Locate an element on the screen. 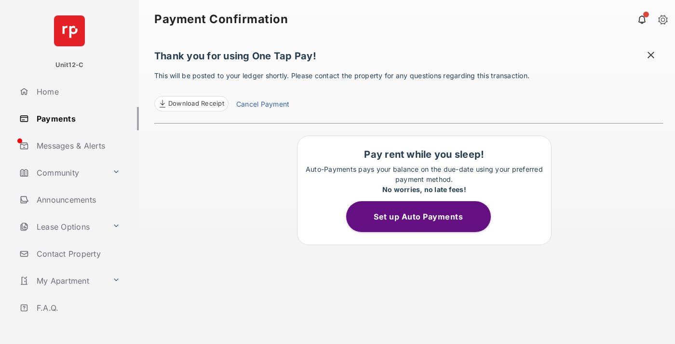  span: Download Receipt is located at coordinates (196, 104).